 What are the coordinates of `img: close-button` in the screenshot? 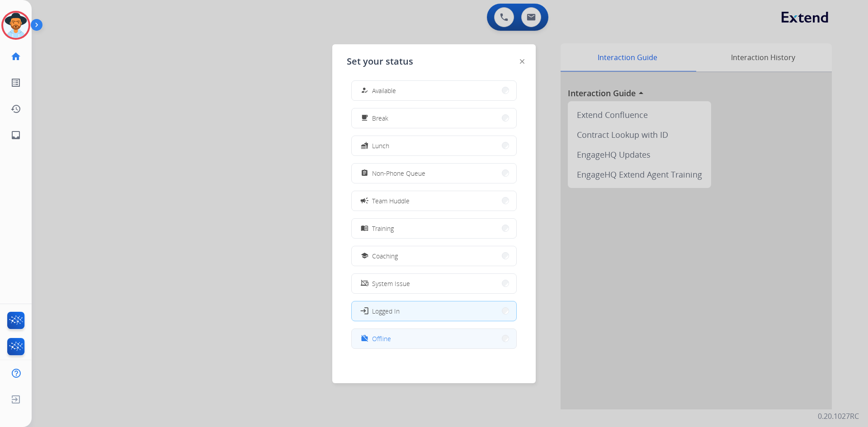 It's located at (522, 62).